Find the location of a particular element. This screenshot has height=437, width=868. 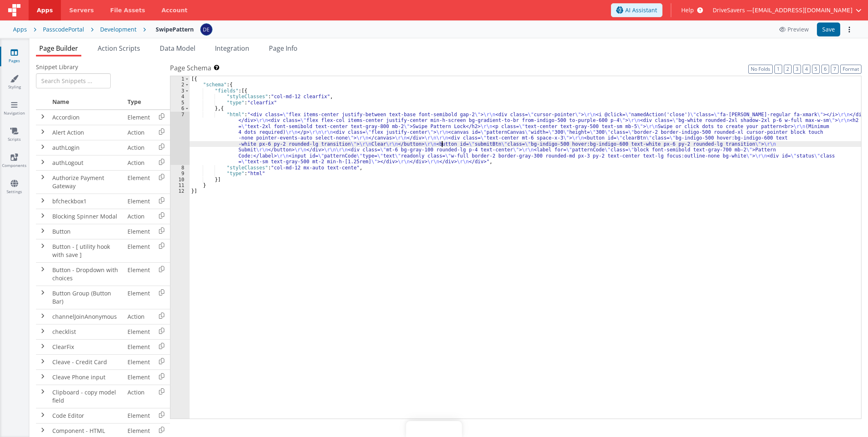

input: Search Snippets ... is located at coordinates (73, 81).